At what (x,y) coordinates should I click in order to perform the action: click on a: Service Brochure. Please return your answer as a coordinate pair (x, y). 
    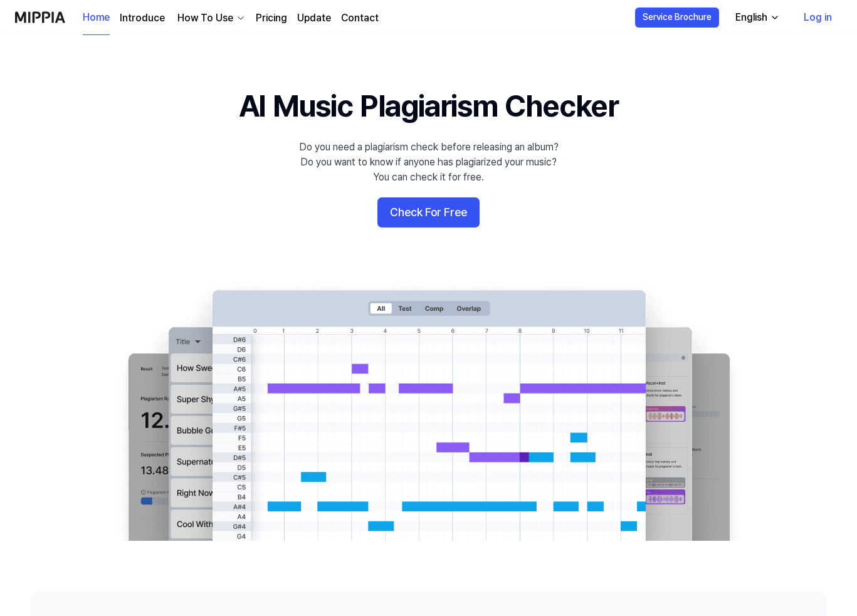
    Looking at the image, I should click on (677, 17).